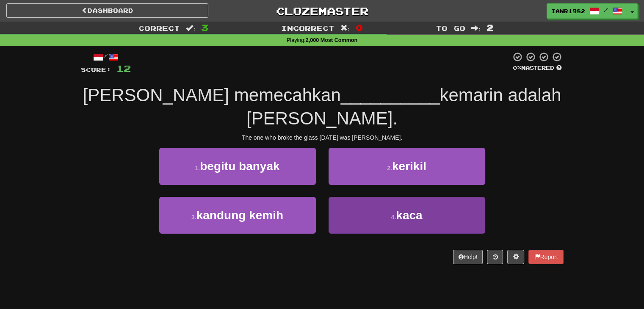 This screenshot has height=309, width=644. I want to click on small: 4 ., so click(394, 217).